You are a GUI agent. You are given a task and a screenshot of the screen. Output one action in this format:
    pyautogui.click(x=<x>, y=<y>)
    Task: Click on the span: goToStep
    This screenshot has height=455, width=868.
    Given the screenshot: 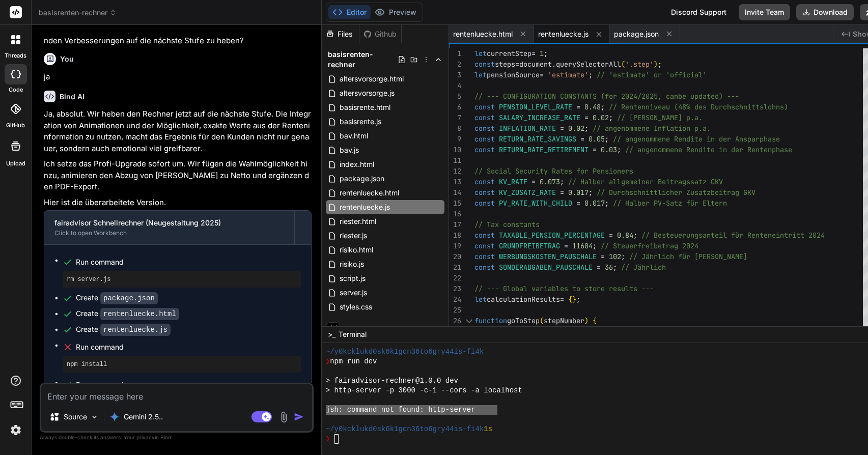 What is the action you would take?
    pyautogui.click(x=524, y=320)
    